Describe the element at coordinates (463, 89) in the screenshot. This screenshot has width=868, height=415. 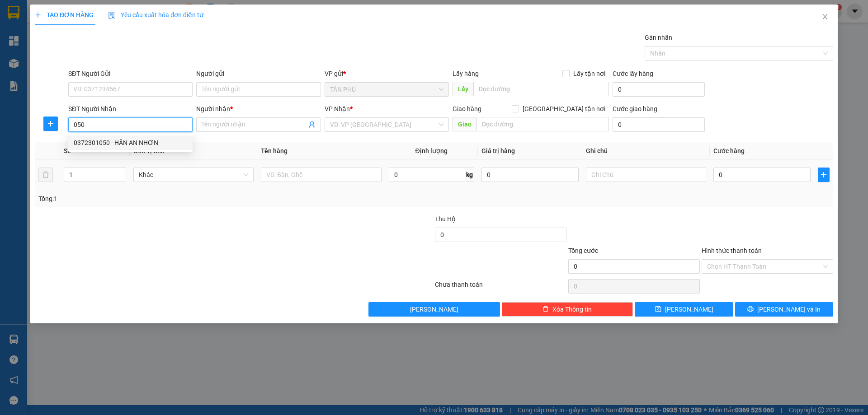
I see `span: Lấy` at that location.